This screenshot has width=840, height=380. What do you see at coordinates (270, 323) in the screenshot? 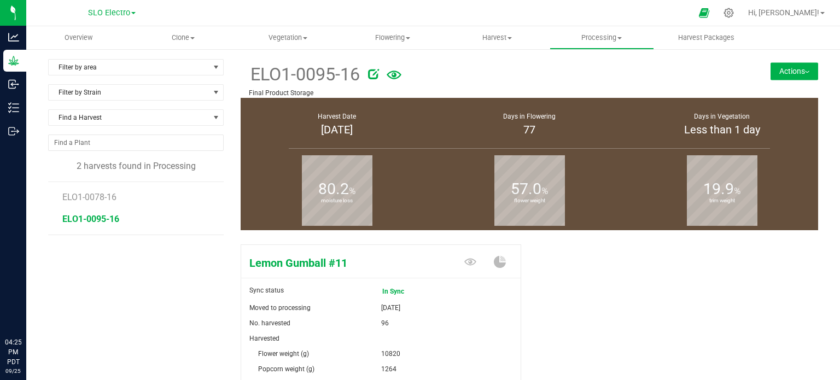
I see `span: No. harvested` at bounding box center [270, 323].